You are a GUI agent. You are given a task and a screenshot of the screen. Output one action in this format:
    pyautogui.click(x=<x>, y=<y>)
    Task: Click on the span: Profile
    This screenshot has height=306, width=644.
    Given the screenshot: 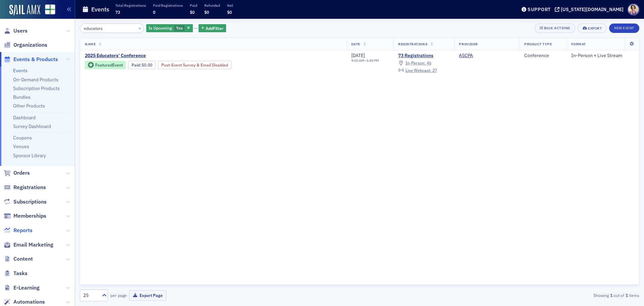 What is the action you would take?
    pyautogui.click(x=633, y=9)
    